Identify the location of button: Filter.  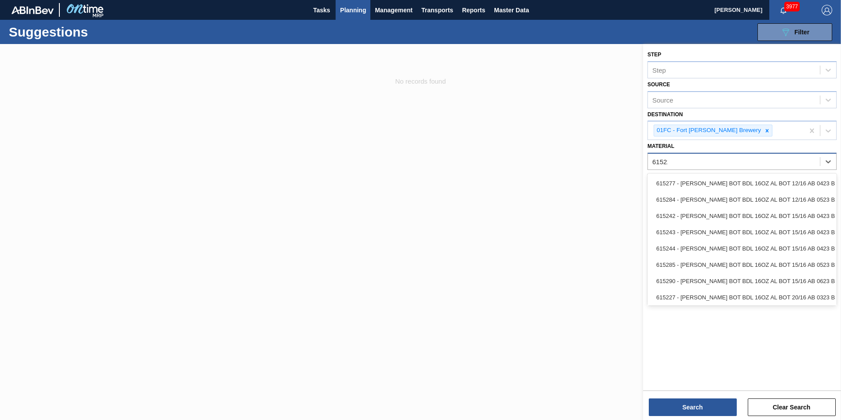
(795, 32).